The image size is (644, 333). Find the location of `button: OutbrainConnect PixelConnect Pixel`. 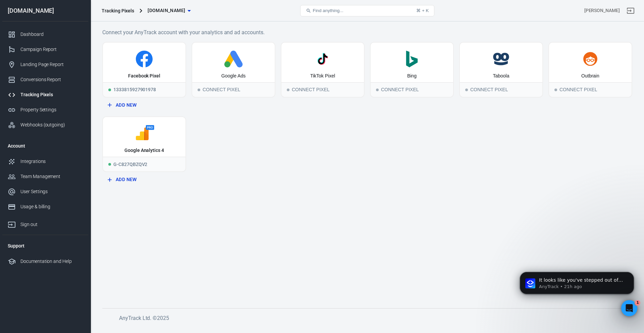

button: OutbrainConnect PixelConnect Pixel is located at coordinates (590, 70).